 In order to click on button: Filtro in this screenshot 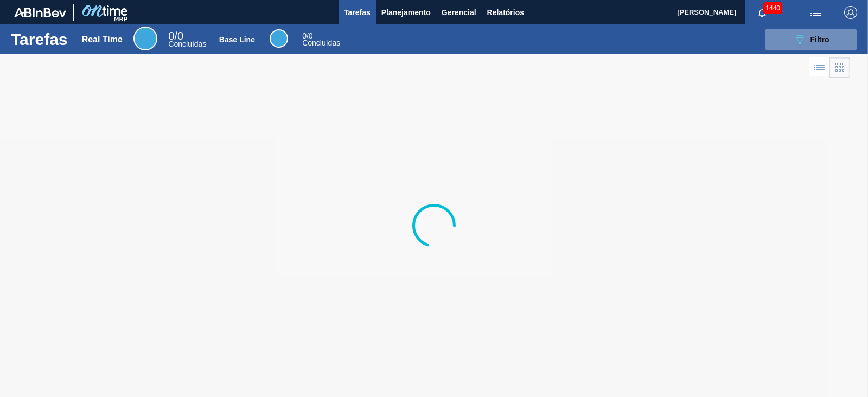, I will do `click(811, 40)`.